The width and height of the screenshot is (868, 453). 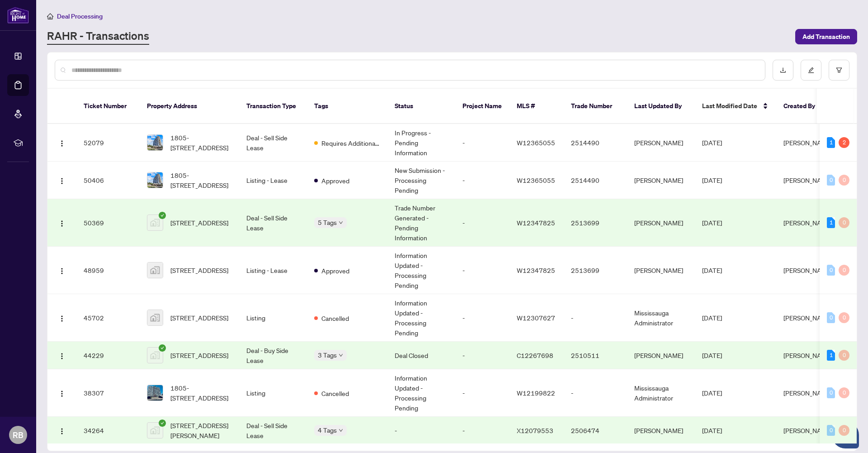 What do you see at coordinates (596, 355) in the screenshot?
I see `td: 2510511` at bounding box center [596, 355].